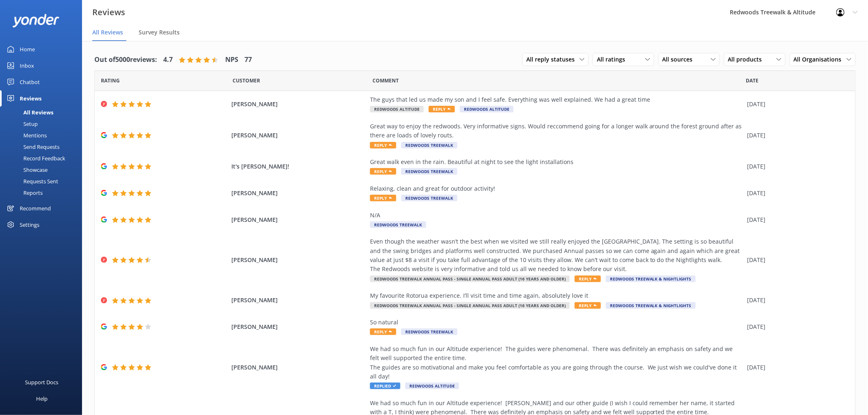 The image size is (868, 415). What do you see at coordinates (168, 60) in the screenshot?
I see `h4: 4.7` at bounding box center [168, 60].